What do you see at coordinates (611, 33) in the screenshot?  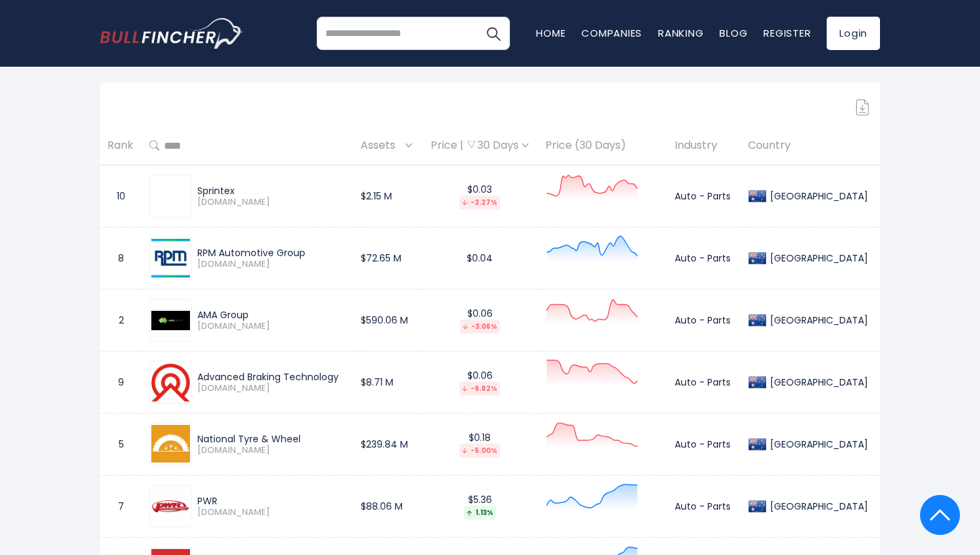 I see `a: Companies` at bounding box center [611, 33].